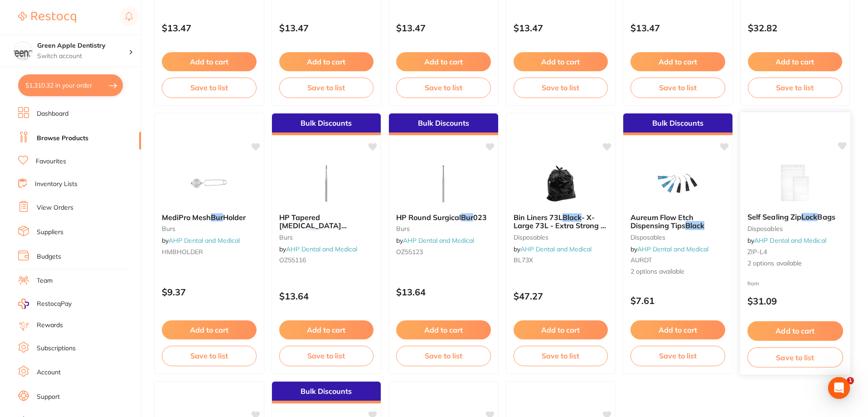 The width and height of the screenshot is (868, 417). I want to click on span: Aureum Flow Etch Dispensing Tips, so click(662, 221).